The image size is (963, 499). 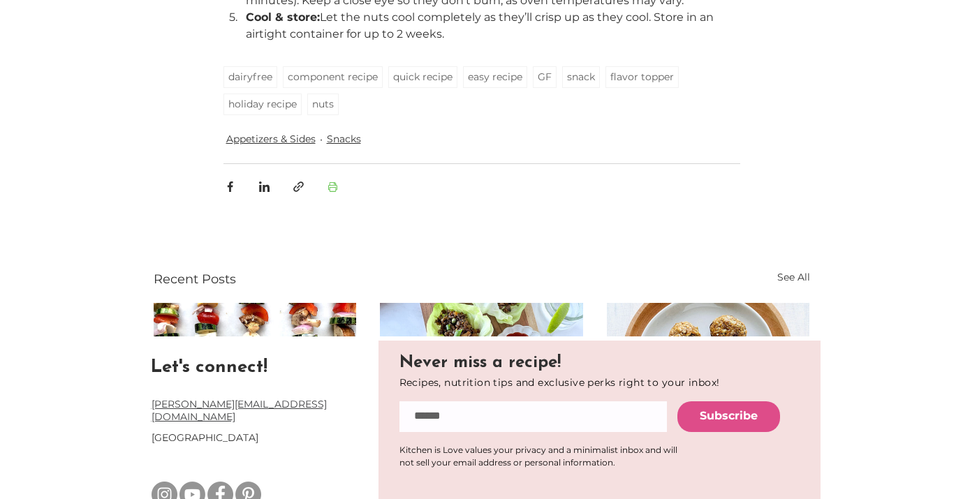 I want to click on button: Print Post, so click(x=332, y=187).